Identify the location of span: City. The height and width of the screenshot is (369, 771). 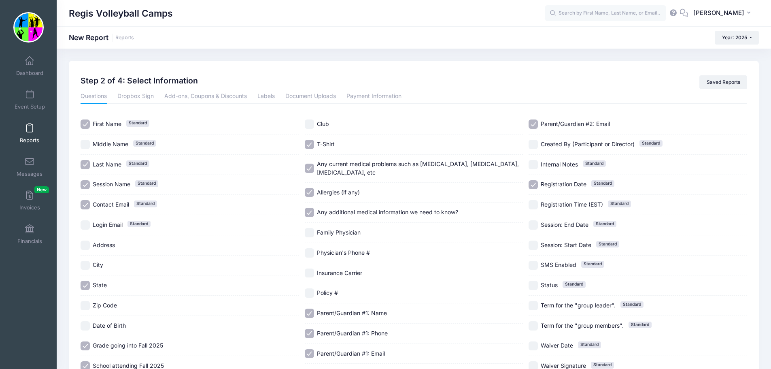
(98, 264).